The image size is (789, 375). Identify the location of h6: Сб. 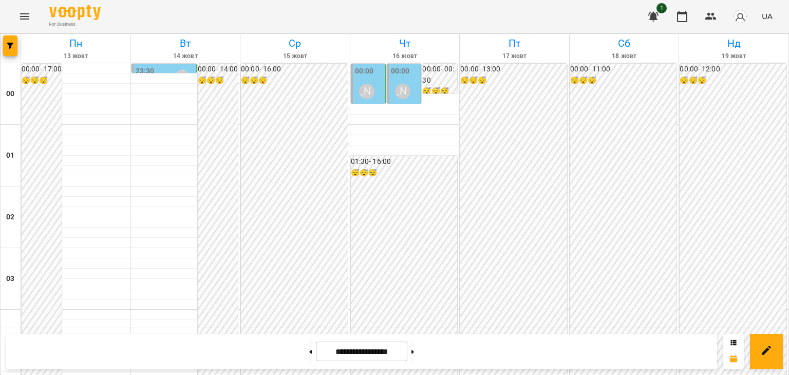
(624, 43).